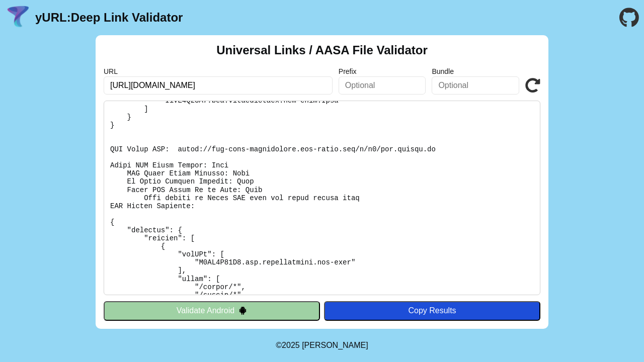 Image resolution: width=644 pixels, height=362 pixels. I want to click on img: droidIcon.svg, so click(243, 310).